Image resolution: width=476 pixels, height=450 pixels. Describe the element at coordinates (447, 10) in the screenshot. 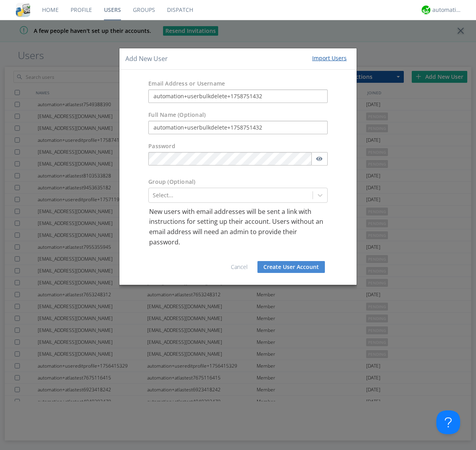

I see `div: automation+atlas` at that location.